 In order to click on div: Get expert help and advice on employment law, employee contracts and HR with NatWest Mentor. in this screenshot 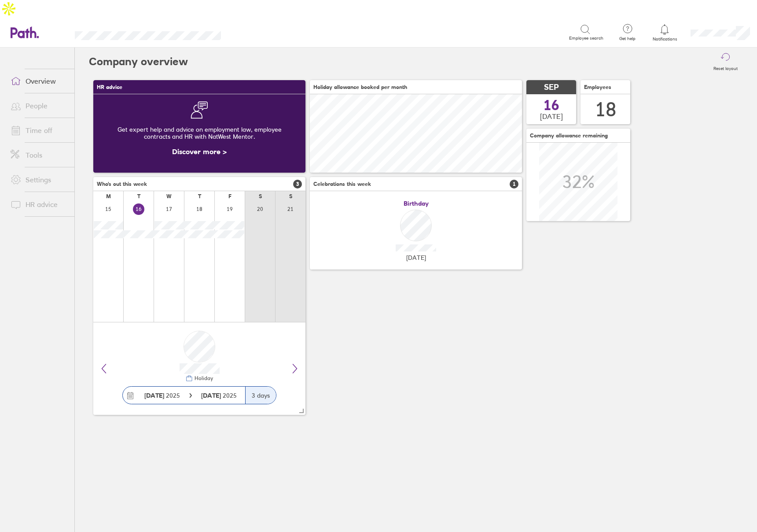, I will do `click(199, 133)`.